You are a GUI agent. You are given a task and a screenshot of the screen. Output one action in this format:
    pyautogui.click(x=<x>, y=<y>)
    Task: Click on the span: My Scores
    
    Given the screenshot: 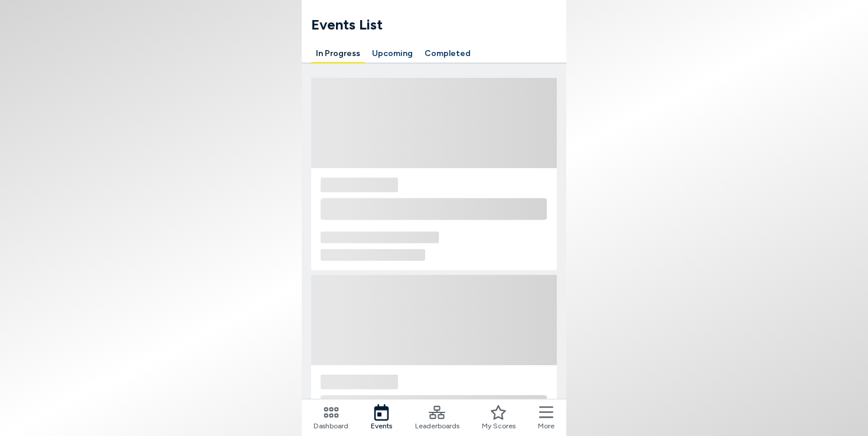 What is the action you would take?
    pyautogui.click(x=498, y=426)
    